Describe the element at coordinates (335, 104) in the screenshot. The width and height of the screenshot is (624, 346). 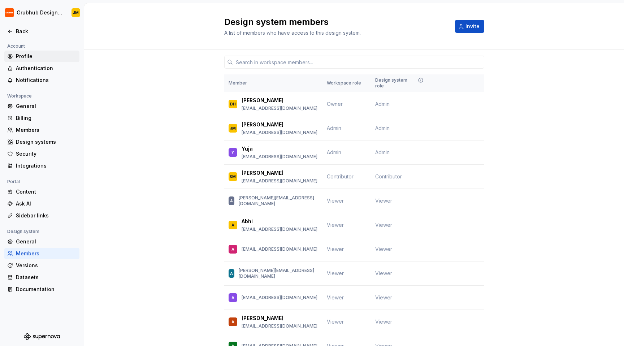
I see `span: Owner` at that location.